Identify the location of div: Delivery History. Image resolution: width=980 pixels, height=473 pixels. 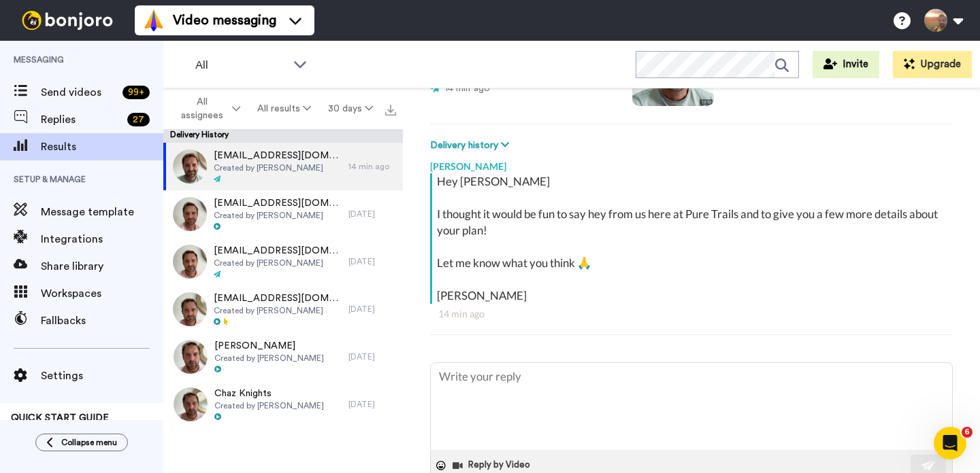
(283, 136).